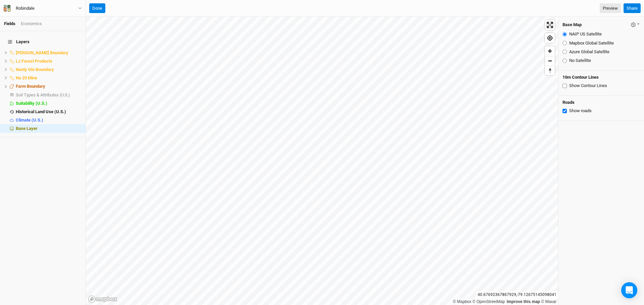 This screenshot has height=305, width=644. What do you see at coordinates (549, 61) in the screenshot?
I see `span: Zoom out` at bounding box center [549, 61].